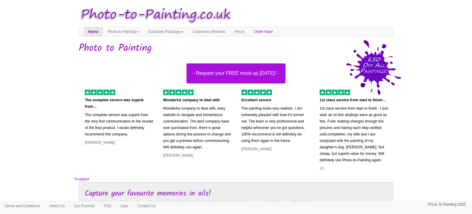 Image resolution: width=472 pixels, height=214 pixels. Describe the element at coordinates (154, 15) in the screenshot. I see `img: Photo to Painting` at that location.